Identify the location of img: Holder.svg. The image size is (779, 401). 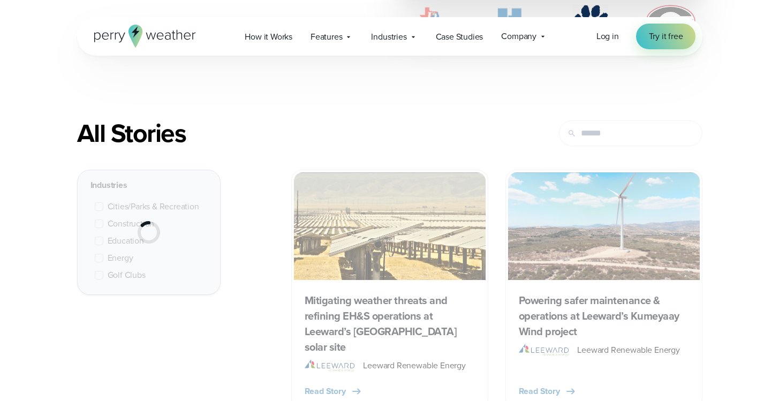
(510, 21).